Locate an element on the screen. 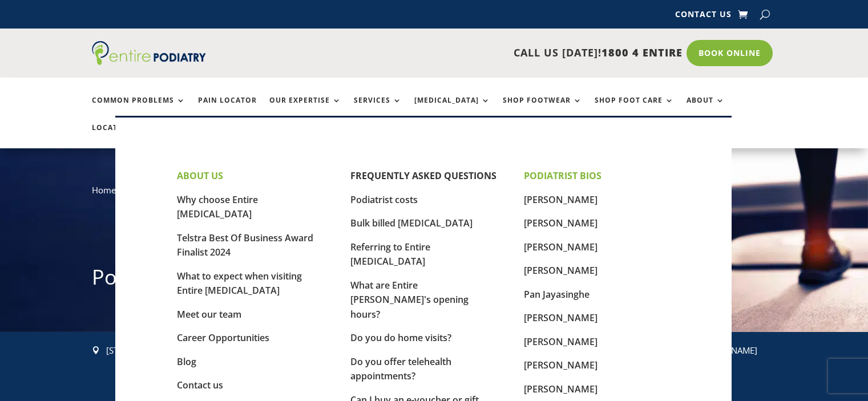 This screenshot has height=401, width=868. a: Contact us is located at coordinates (200, 385).